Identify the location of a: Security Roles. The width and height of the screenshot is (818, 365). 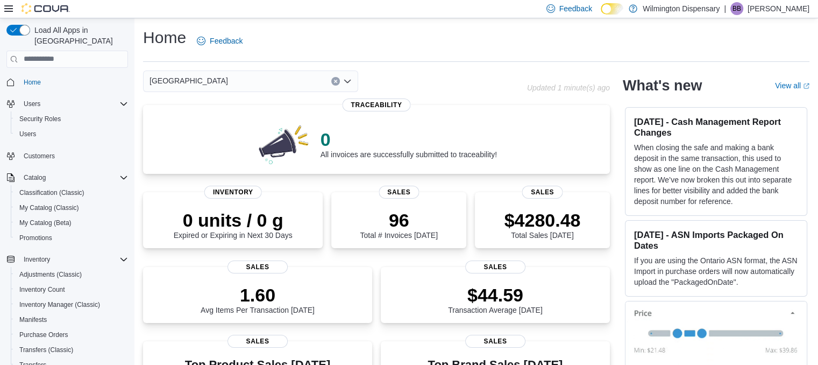
(40, 119).